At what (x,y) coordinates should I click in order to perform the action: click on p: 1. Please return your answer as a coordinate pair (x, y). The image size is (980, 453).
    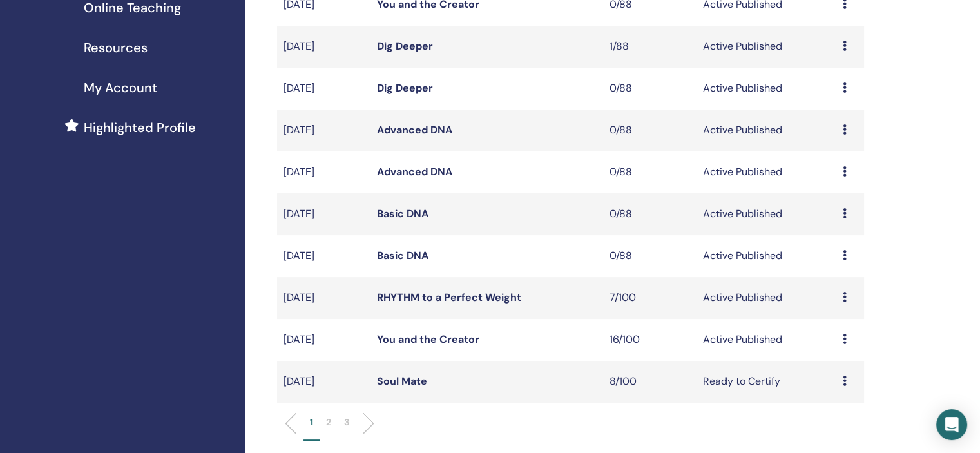
    Looking at the image, I should click on (311, 422).